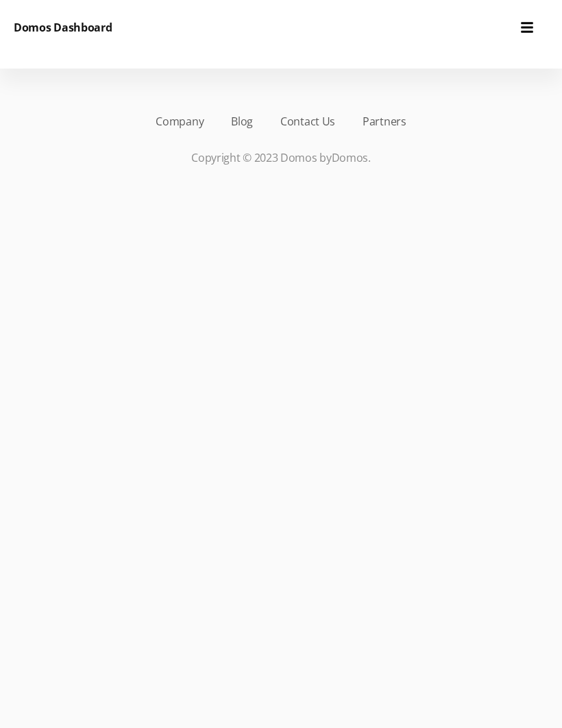 This screenshot has height=728, width=562. Describe the element at coordinates (242, 122) in the screenshot. I see `a: Blog` at that location.